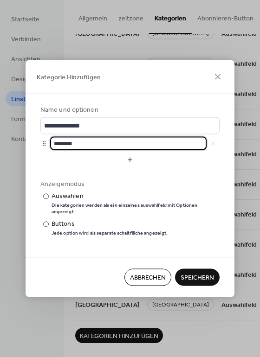 This screenshot has height=357, width=260. Describe the element at coordinates (129, 110) in the screenshot. I see `div: Name und optionen` at that location.